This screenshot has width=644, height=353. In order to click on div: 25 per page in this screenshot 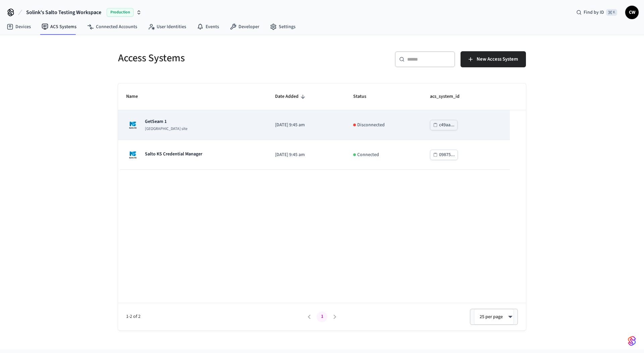, I will do `click(494, 317)`.